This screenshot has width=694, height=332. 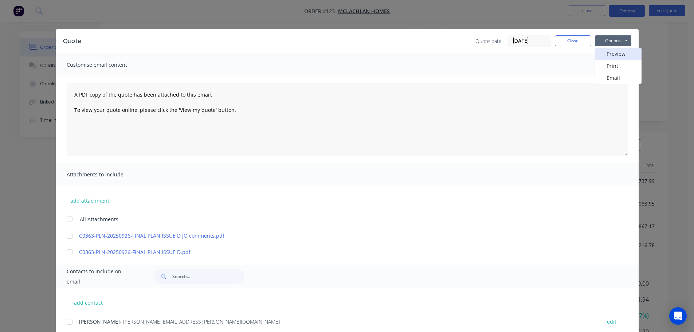 What do you see at coordinates (489, 41) in the screenshot?
I see `span: Quote date` at bounding box center [489, 41].